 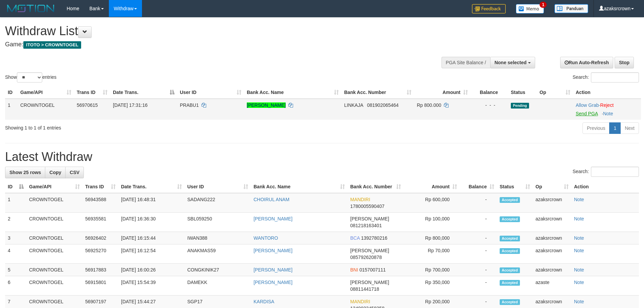 What do you see at coordinates (151, 187) in the screenshot?
I see `th: Date Trans.: activate to sort column ascending` at bounding box center [151, 187].